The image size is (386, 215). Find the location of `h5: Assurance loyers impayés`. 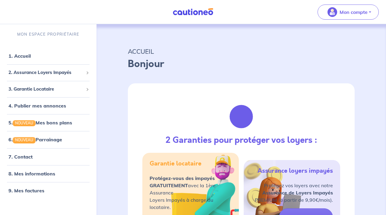

h5: Assurance loyers impayés is located at coordinates (295, 171).